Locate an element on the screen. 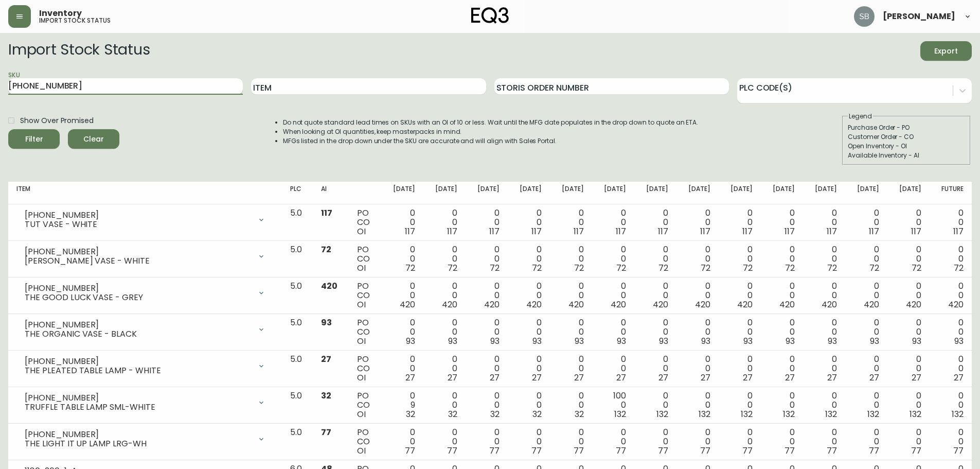  img: 9d441cf7d49ccab74e0d560c7564bcc8 is located at coordinates (864, 17).